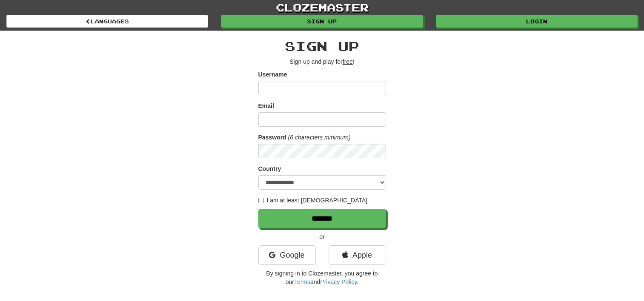 The image size is (644, 301). What do you see at coordinates (322, 62) in the screenshot?
I see `p: Sign up and play for !` at bounding box center [322, 62].